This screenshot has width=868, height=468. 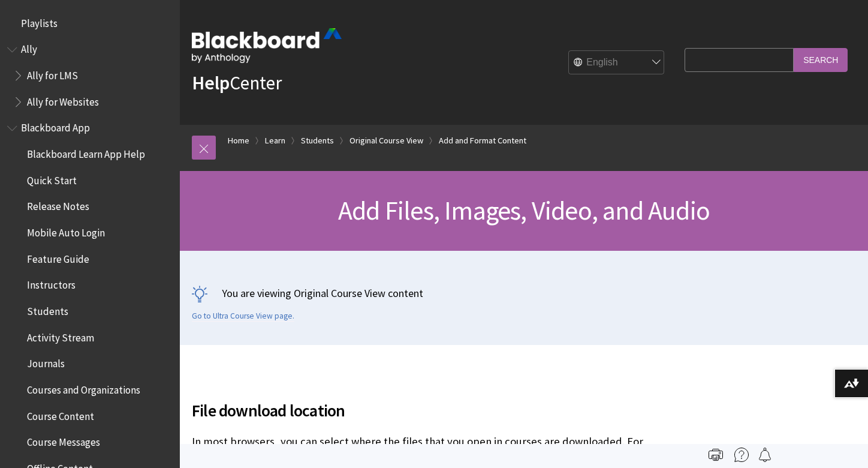 I want to click on span: Ally, so click(x=29, y=47).